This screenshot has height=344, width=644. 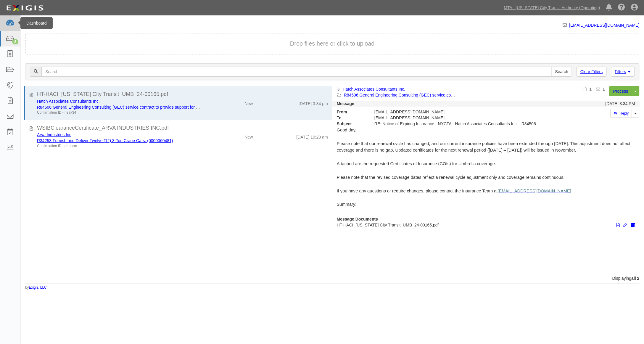 What do you see at coordinates (351, 118) in the screenshot?
I see `strong: To` at bounding box center [351, 118].